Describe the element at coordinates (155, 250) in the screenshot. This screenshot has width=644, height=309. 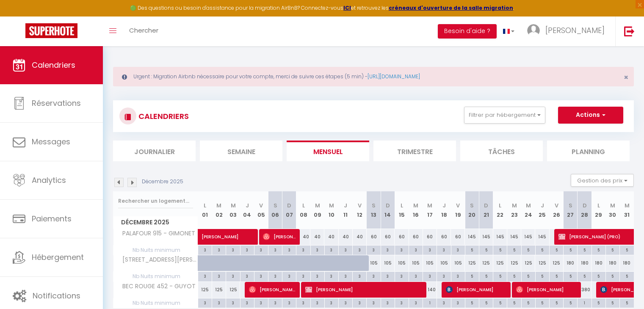
I see `span: Nb Nuits minimum` at that location.